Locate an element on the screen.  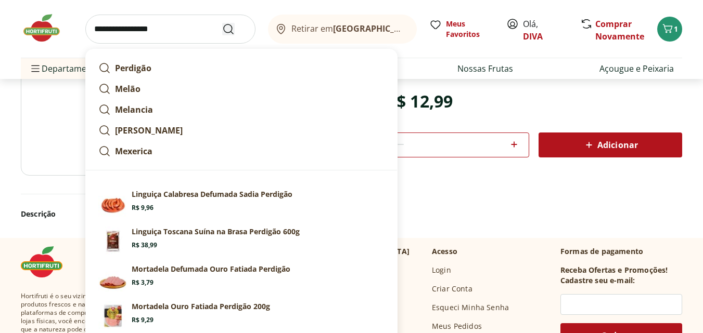
a: Nossas Frutas is located at coordinates (485, 69).